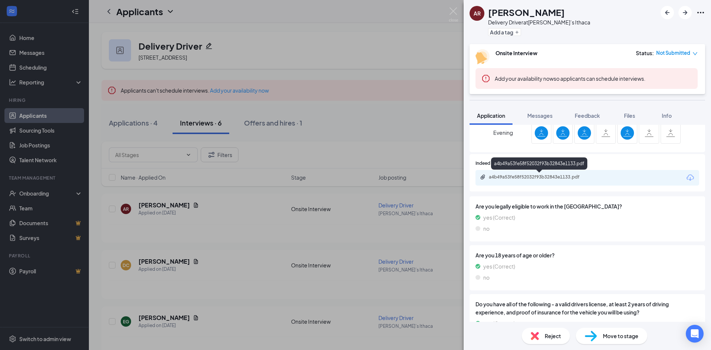  What do you see at coordinates (491, 116) in the screenshot?
I see `span: Application` at bounding box center [491, 116].